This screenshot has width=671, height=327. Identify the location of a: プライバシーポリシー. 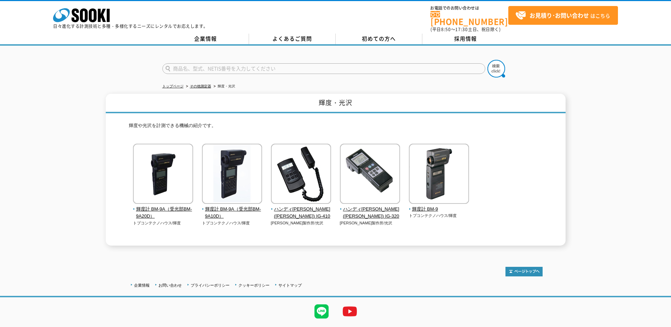
(210, 285).